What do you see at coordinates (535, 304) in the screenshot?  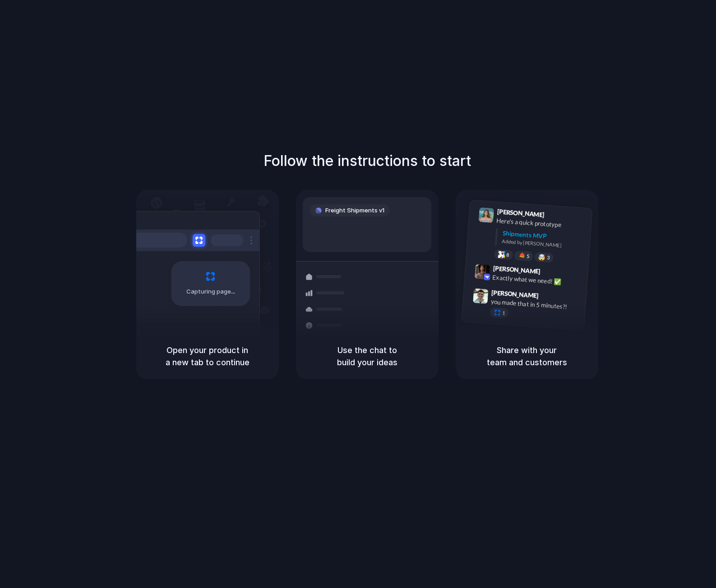 I see `div: you made that in 5 minutes?!` at bounding box center [535, 304].